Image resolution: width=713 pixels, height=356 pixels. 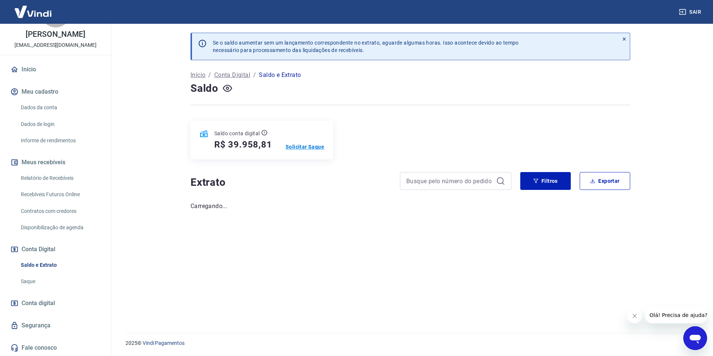 What do you see at coordinates (38, 303) in the screenshot?
I see `span: Conta digital` at bounding box center [38, 303].